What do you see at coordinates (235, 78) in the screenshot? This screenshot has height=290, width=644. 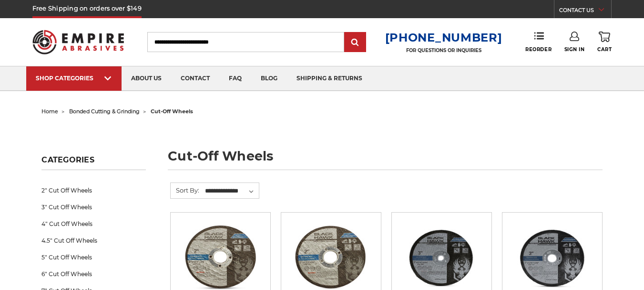 I see `a: faq` at bounding box center [235, 78].